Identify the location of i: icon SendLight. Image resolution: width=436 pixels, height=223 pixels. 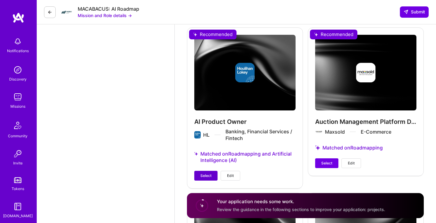
(406, 12).